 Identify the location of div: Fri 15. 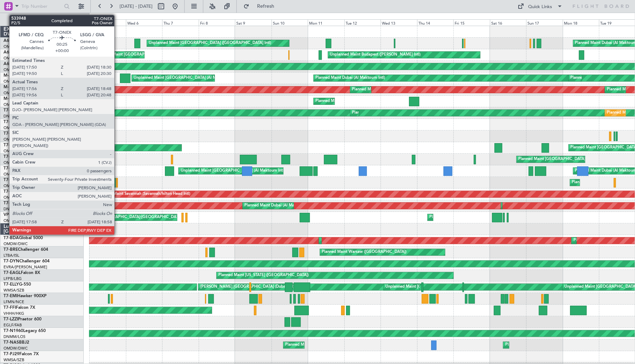
(471, 22).